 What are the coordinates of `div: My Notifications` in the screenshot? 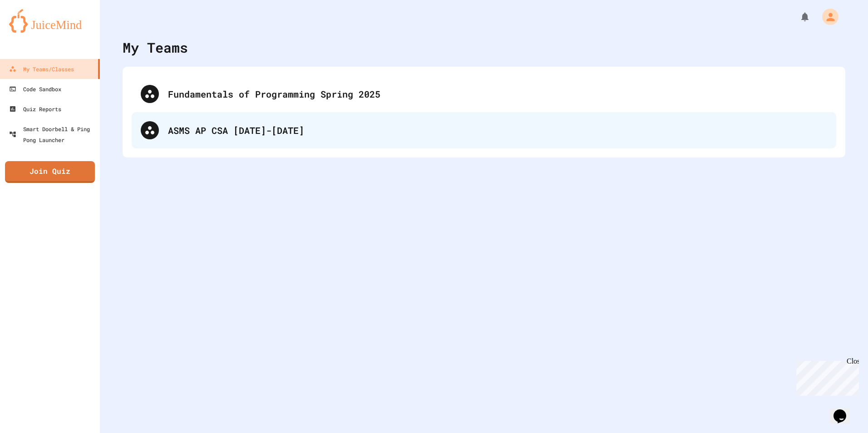 It's located at (798, 17).